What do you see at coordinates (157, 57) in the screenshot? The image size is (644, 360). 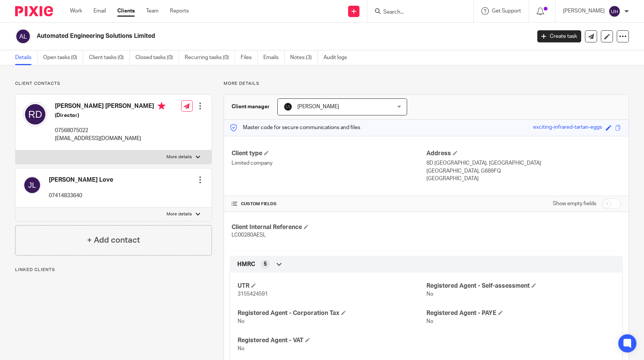 I see `a: Closed tasks (0)` at bounding box center [157, 57].